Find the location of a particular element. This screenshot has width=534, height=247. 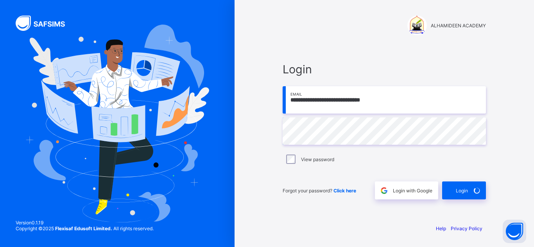

span: ALHAMIDEEN ACADEMY is located at coordinates (458, 25).